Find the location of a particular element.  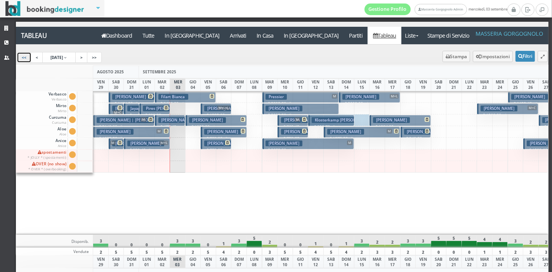

div: SAB 20 is located at coordinates (439, 85).